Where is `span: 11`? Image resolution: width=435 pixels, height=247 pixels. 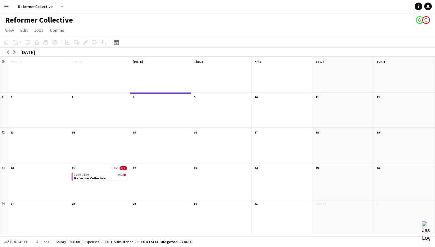
span: 11 is located at coordinates (317, 97).